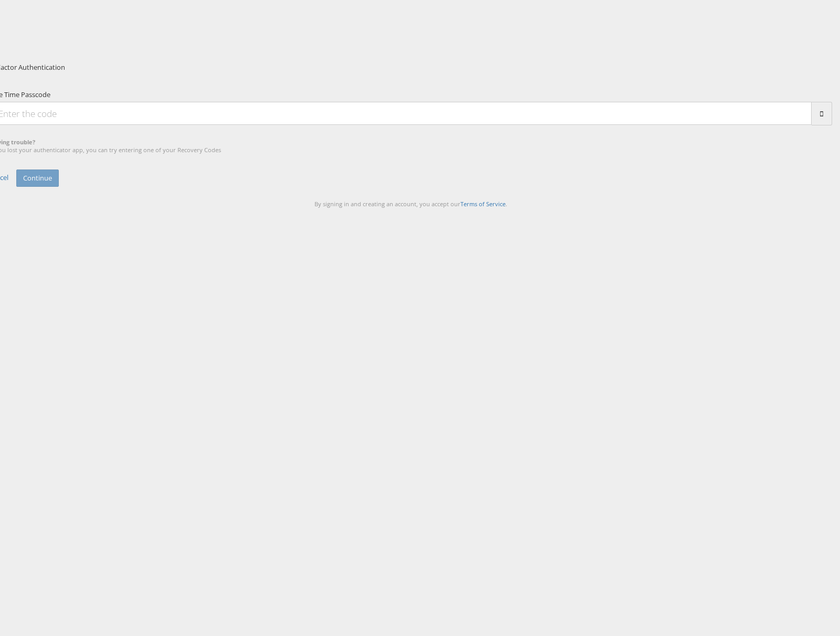  Describe the element at coordinates (482, 204) in the screenshot. I see `a: Terms of Service` at that location.